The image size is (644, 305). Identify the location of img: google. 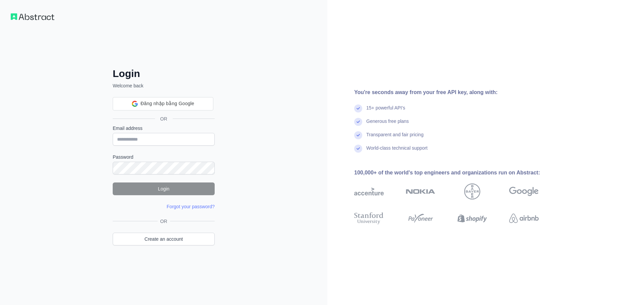
(524, 191).